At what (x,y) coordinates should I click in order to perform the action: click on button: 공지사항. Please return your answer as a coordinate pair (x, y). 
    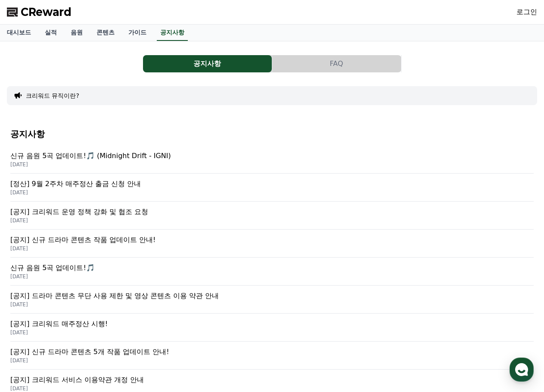
    Looking at the image, I should click on (207, 64).